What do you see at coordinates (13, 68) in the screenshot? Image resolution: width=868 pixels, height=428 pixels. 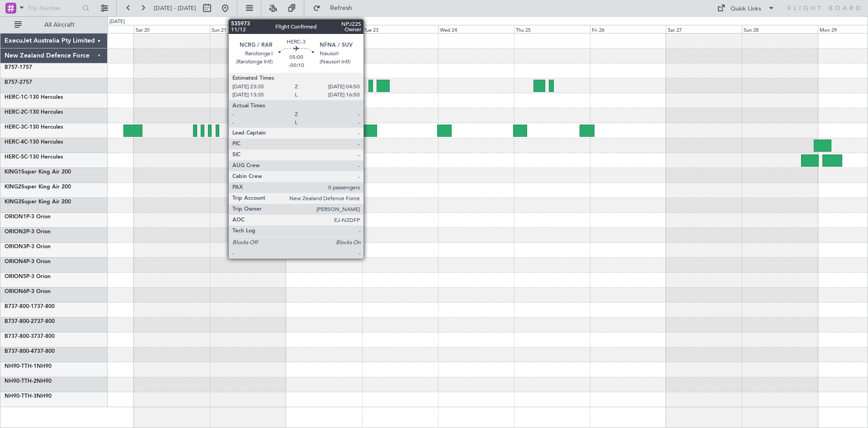 I see `span: B757-1` at bounding box center [13, 68].